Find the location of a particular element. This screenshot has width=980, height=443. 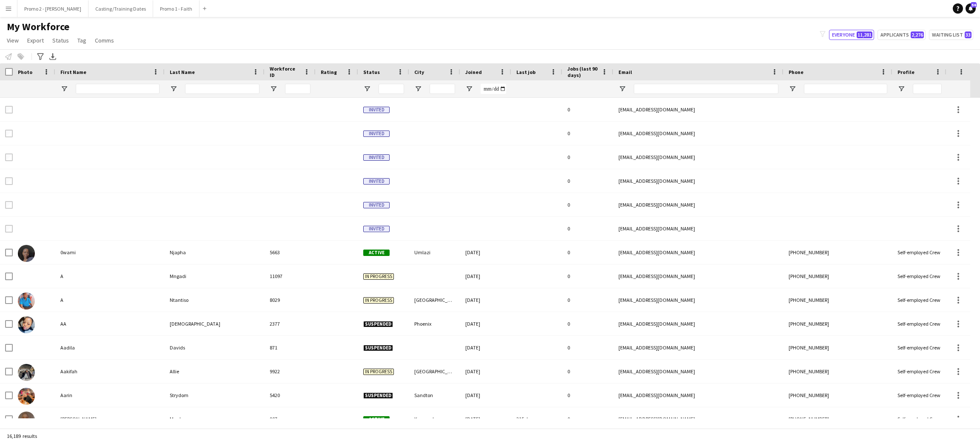

input: Last Name Filter Input is located at coordinates (222, 88).